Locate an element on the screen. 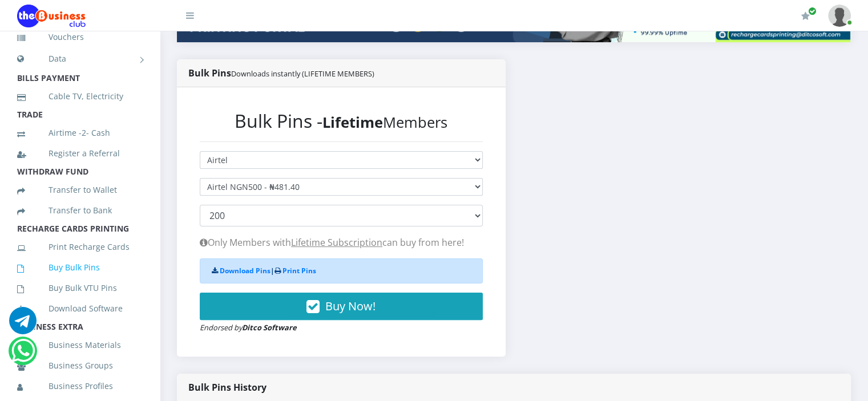  img: User is located at coordinates (840, 15).